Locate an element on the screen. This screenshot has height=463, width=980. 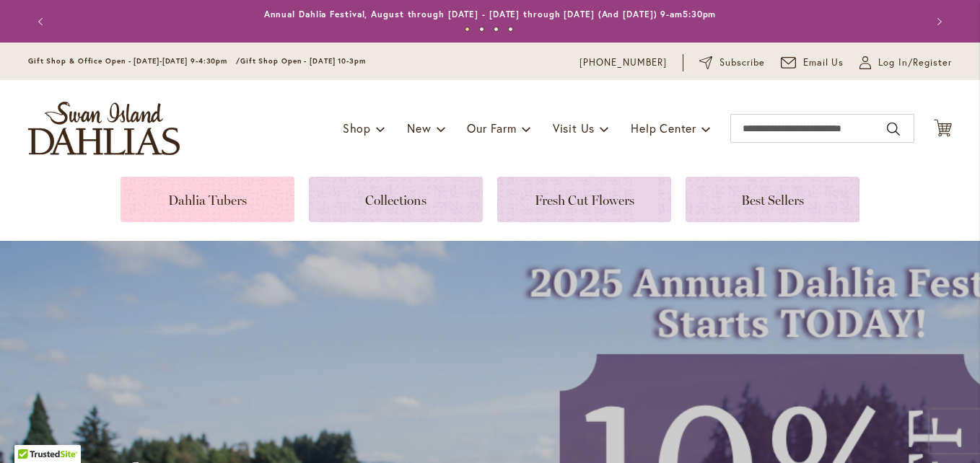
button: 1 of 4 is located at coordinates (467, 29).